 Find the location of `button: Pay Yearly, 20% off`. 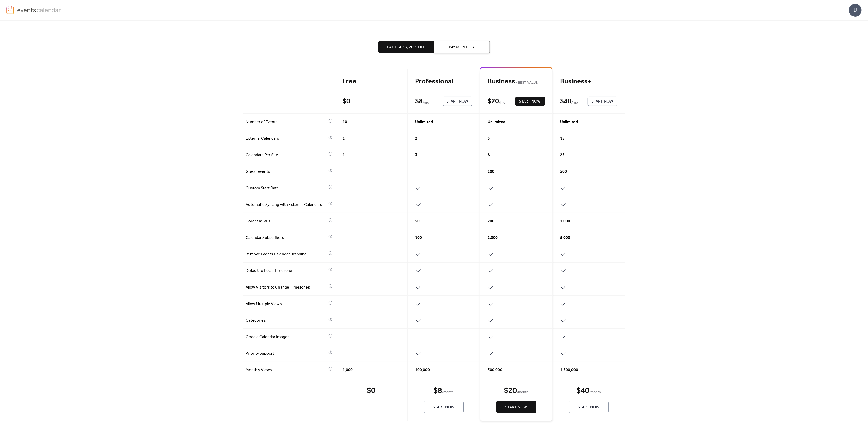

button: Pay Yearly, 20% off is located at coordinates (406, 47).